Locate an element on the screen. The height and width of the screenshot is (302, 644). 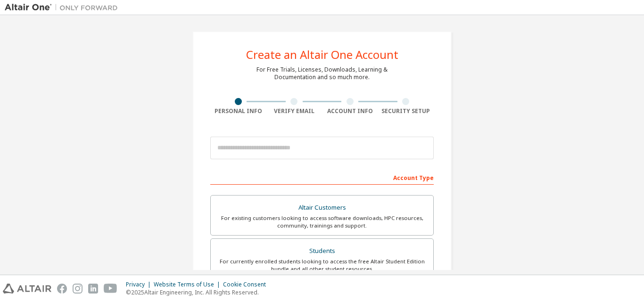
div: Create an Altair One Account is located at coordinates (322, 55).